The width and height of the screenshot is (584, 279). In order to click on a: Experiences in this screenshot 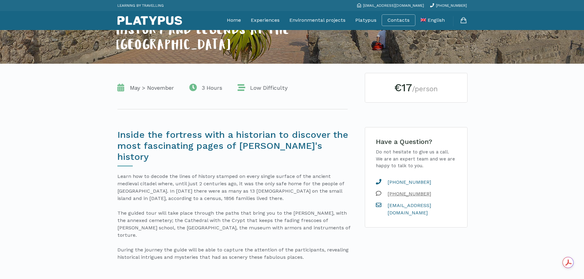, I will do `click(265, 20)`.